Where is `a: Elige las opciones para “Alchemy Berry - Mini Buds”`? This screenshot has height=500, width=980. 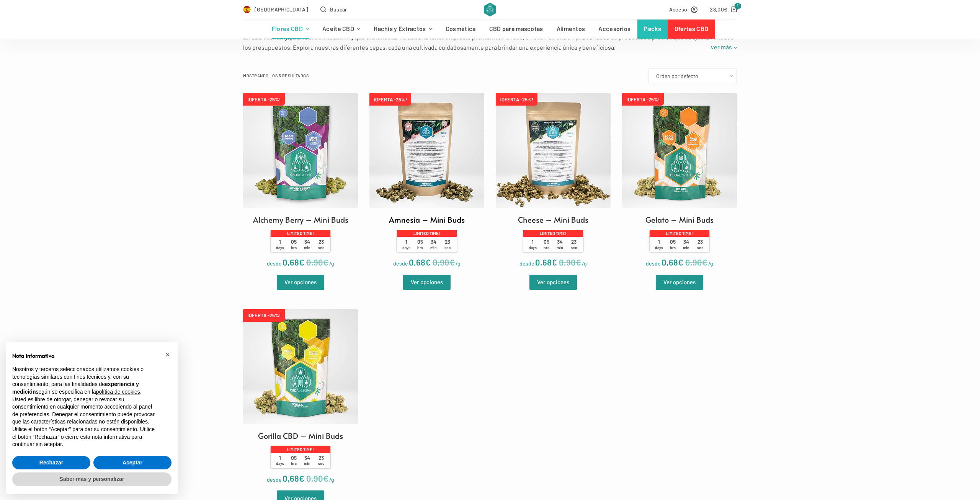
a: Elige las opciones para “Alchemy Berry - Mini Buds” is located at coordinates (301, 282).